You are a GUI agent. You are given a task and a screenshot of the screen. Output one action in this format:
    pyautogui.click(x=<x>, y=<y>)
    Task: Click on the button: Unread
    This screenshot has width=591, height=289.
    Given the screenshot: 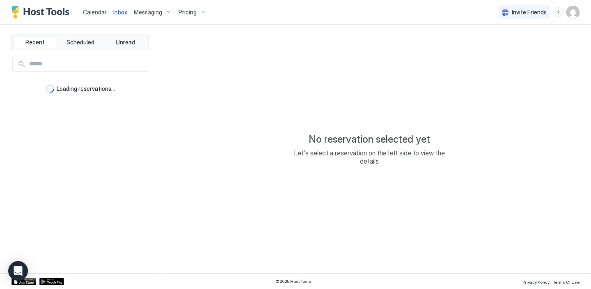 What is the action you would take?
    pyautogui.click(x=125, y=42)
    